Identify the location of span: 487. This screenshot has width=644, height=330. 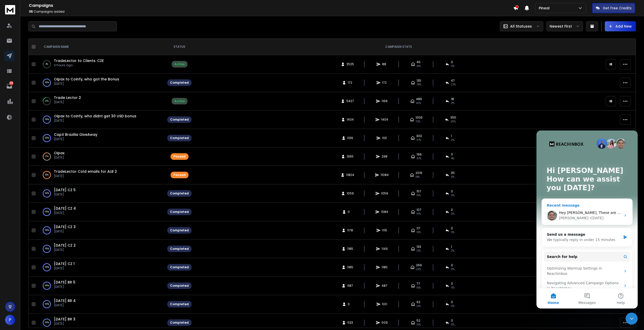
(384, 286).